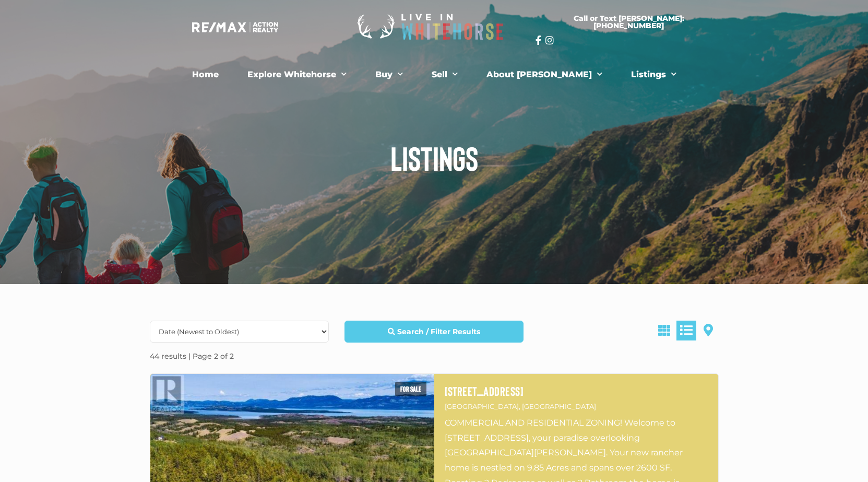 The height and width of the screenshot is (482, 868). I want to click on a: Buy, so click(389, 75).